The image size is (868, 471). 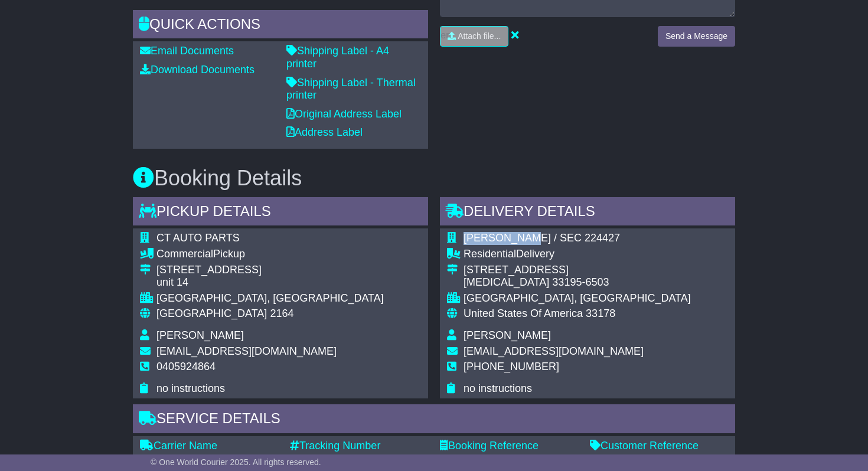 What do you see at coordinates (197, 69) in the screenshot?
I see `a: Download Documents` at bounding box center [197, 69].